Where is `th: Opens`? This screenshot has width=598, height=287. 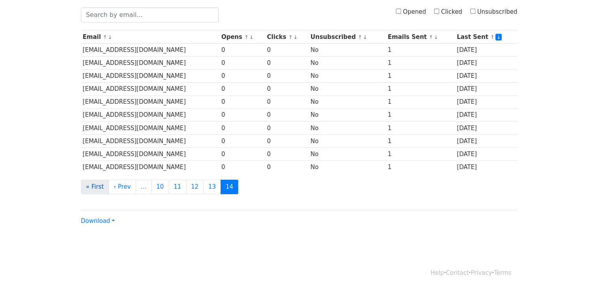 th: Opens is located at coordinates (242, 37).